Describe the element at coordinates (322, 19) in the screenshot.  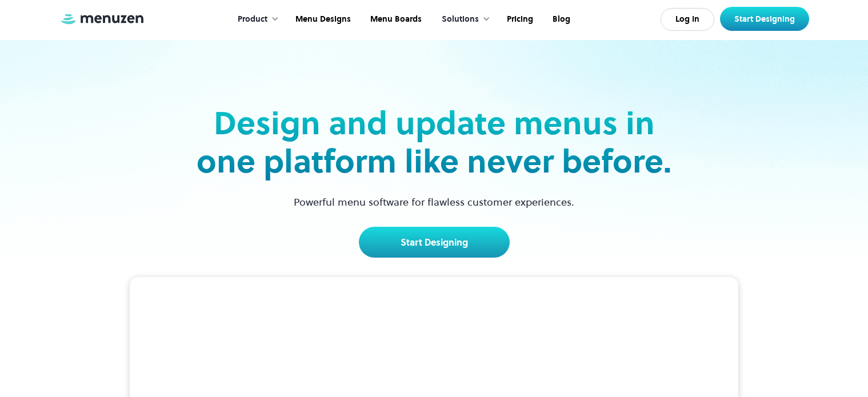
I see `a: Menu Designs` at that location.